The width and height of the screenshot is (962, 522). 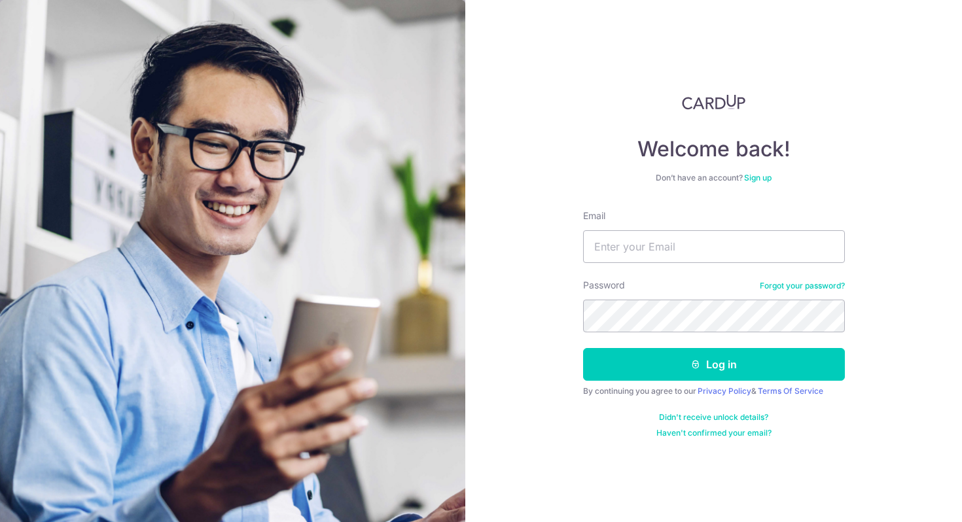 What do you see at coordinates (604, 285) in the screenshot?
I see `label: Password` at bounding box center [604, 285].